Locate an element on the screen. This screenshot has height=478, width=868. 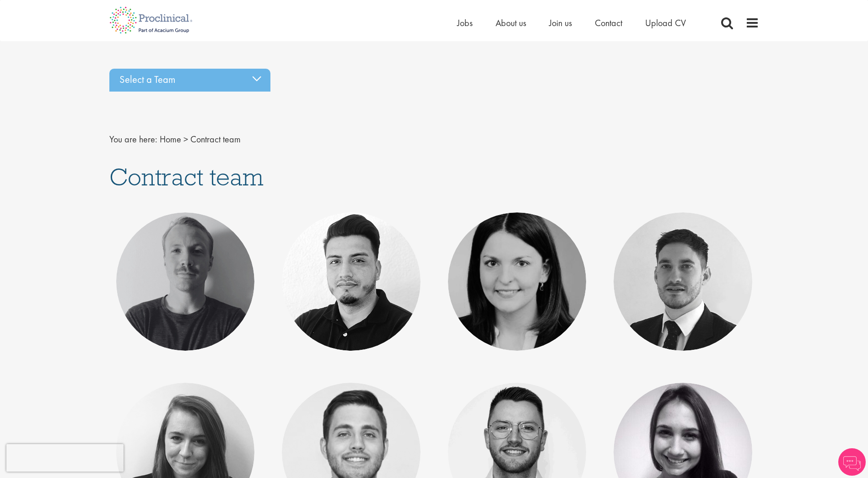
div: Select a Team is located at coordinates (190, 80).